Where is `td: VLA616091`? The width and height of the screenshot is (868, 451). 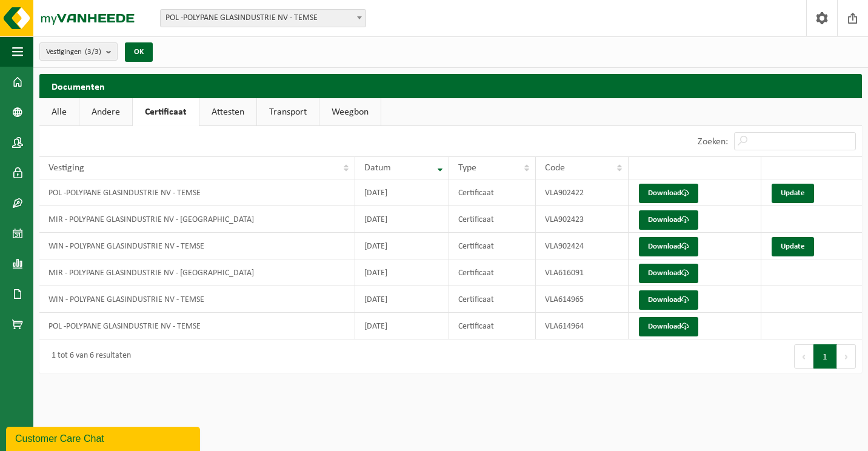
td: VLA616091 is located at coordinates (581, 272).